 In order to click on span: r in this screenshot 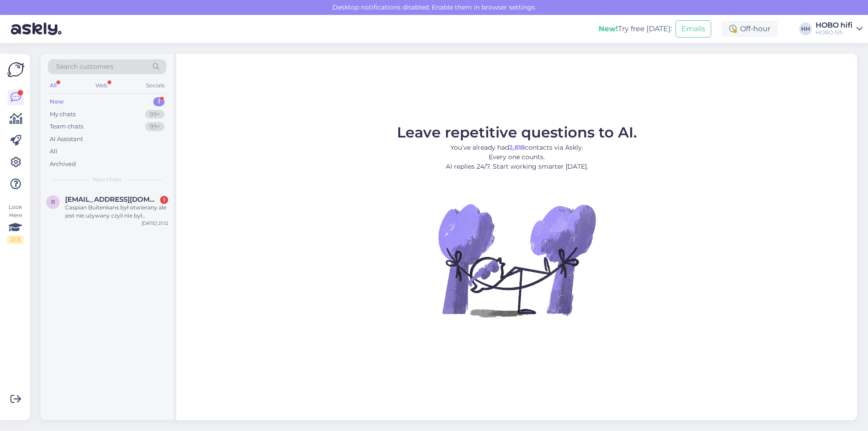, I will do `click(53, 201)`.